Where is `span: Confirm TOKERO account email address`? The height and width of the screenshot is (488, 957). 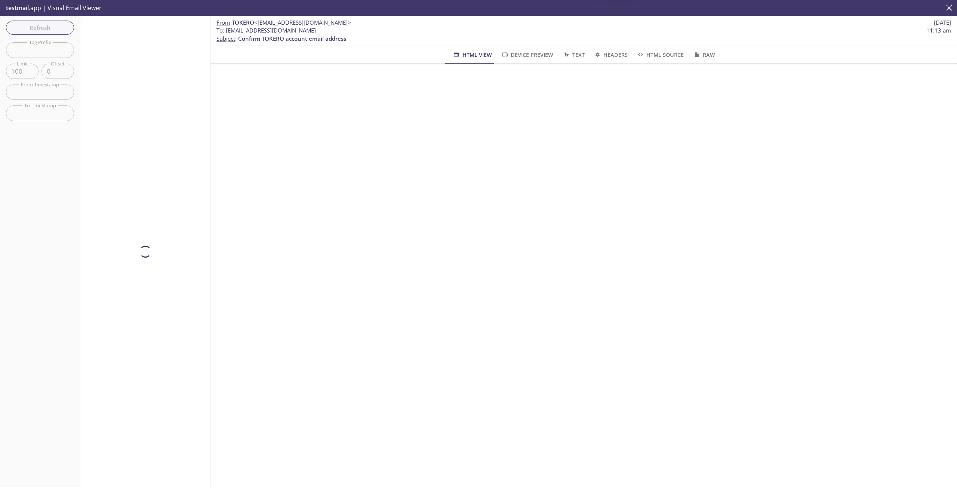
span: Confirm TOKERO account email address is located at coordinates (292, 38).